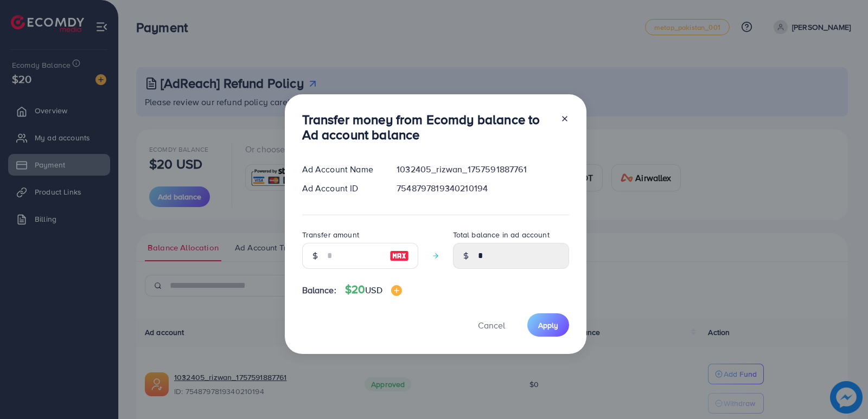 Image resolution: width=868 pixels, height=419 pixels. What do you see at coordinates (491, 325) in the screenshot?
I see `button: Cancel` at bounding box center [491, 325].